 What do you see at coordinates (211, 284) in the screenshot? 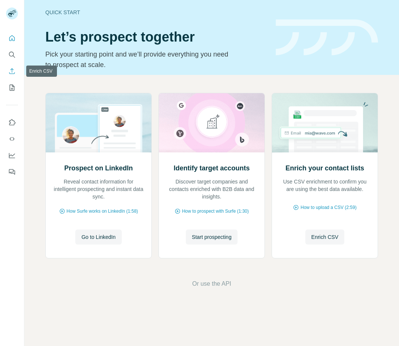
I see `span: Or use the API` at bounding box center [211, 284].